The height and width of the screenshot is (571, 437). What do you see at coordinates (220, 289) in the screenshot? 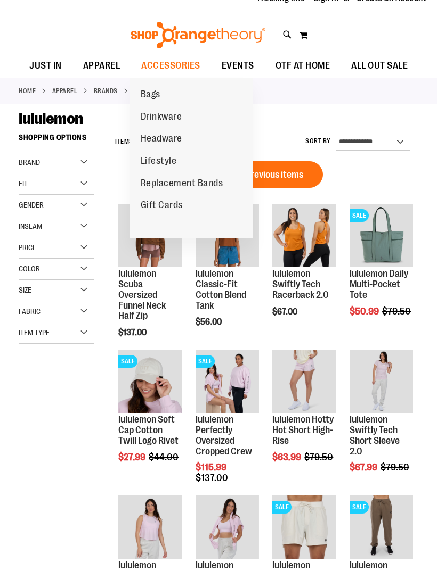
I see `a: lululemon Classic-Fit Cotton Blend Tank` at bounding box center [220, 289].